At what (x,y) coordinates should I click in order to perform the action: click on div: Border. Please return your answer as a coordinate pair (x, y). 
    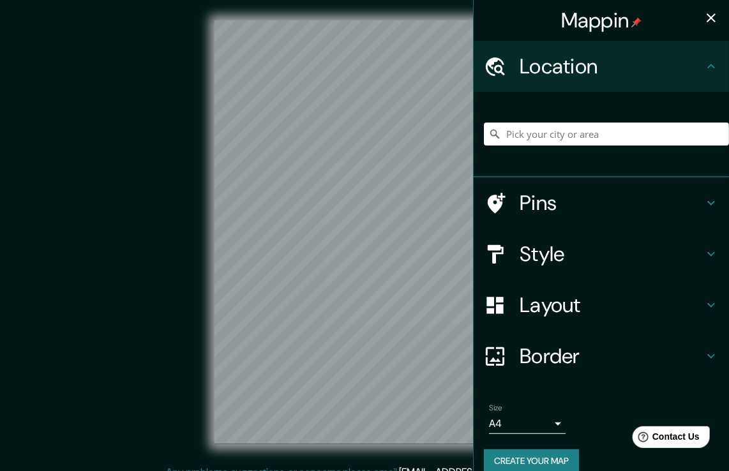
    Looking at the image, I should click on (602, 356).